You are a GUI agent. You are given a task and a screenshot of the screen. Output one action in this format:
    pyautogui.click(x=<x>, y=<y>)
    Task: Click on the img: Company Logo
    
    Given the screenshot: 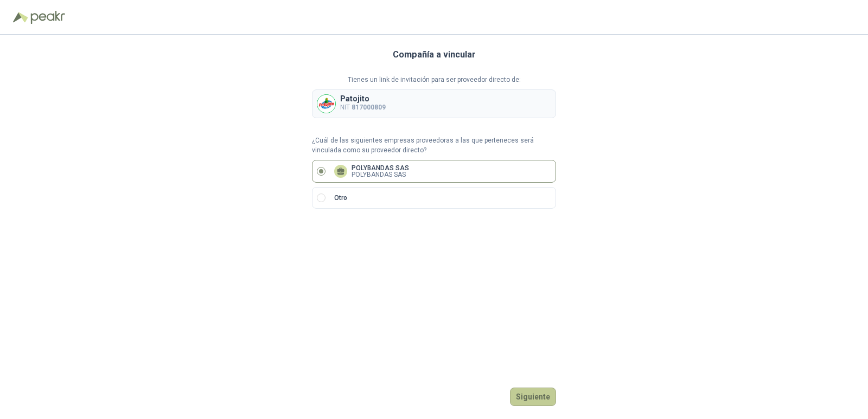 What is the action you would take?
    pyautogui.click(x=326, y=104)
    